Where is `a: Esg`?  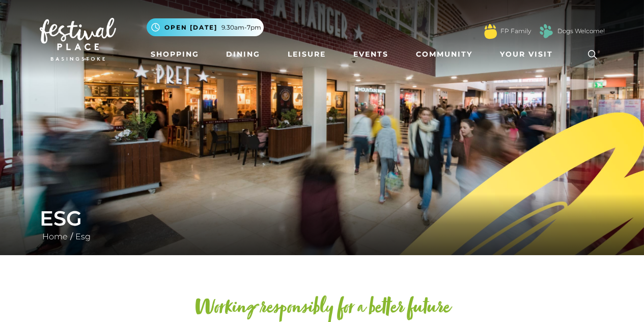
a: Esg is located at coordinates (83, 236).